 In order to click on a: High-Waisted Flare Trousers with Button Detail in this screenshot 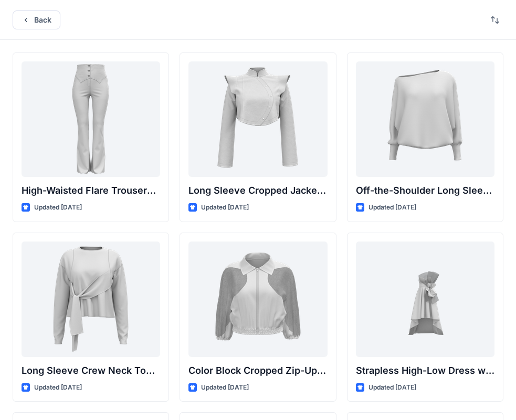, I will do `click(91, 119)`.